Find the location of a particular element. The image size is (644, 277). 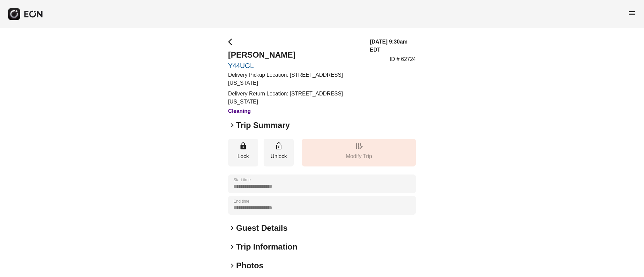

span: lock_open is located at coordinates (279, 146).